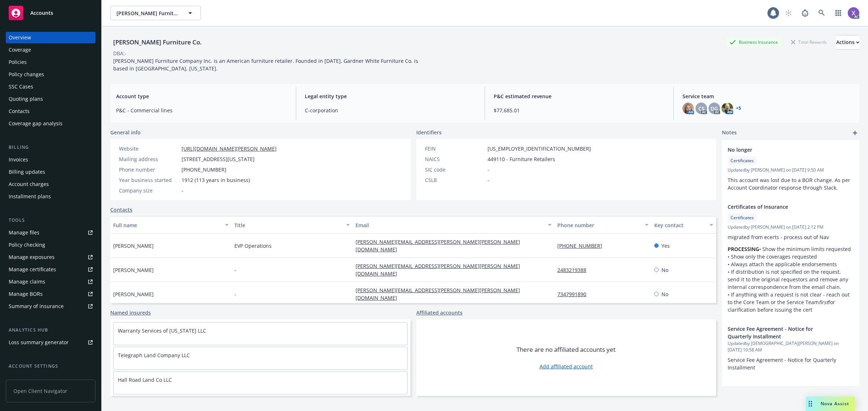 The width and height of the screenshot is (868, 411). What do you see at coordinates (154, 355) in the screenshot?
I see `a: Telegraph Land Company LLC` at bounding box center [154, 355].